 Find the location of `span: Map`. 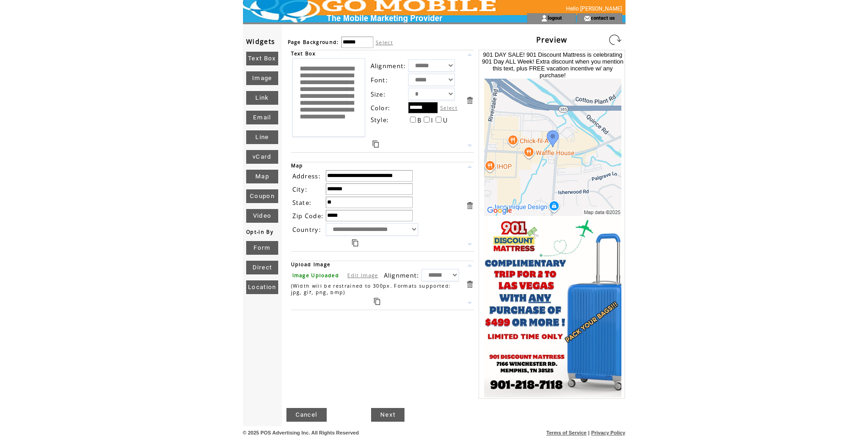

span: Map is located at coordinates (297, 165).